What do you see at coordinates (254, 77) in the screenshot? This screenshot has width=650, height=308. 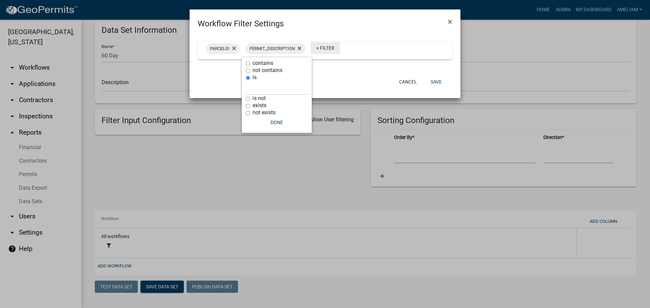 I see `label: is` at bounding box center [254, 77].